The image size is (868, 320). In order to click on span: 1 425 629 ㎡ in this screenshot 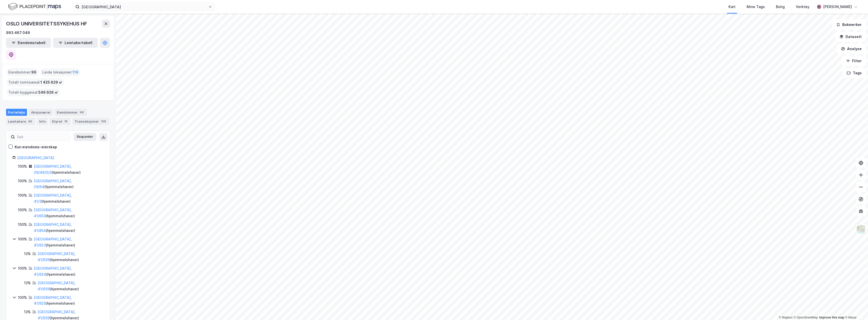, I will do `click(51, 82)`.